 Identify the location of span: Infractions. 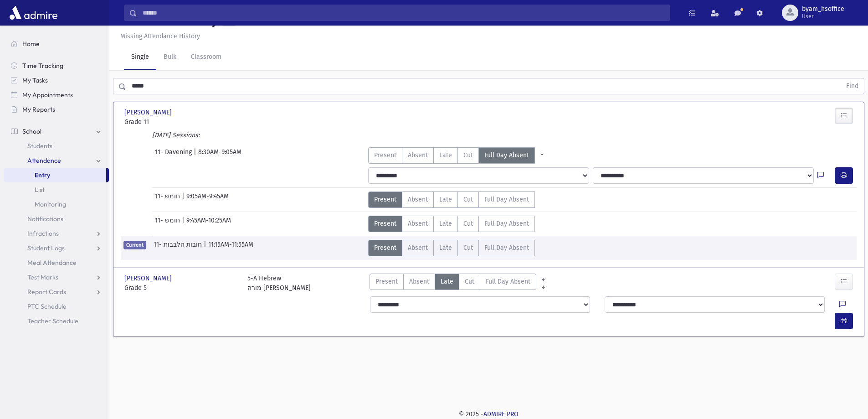
(43, 234).